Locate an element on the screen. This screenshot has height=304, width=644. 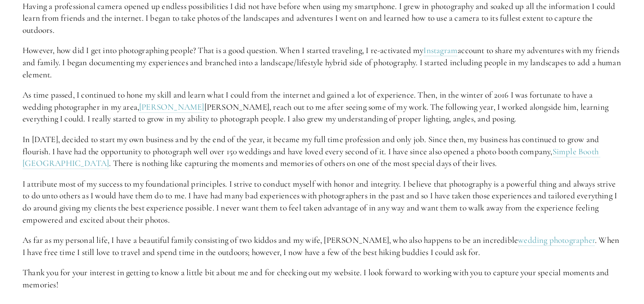
p: Having a professional camera opened up endless possibilities I did not have before when using my ... is located at coordinates (322, 18).